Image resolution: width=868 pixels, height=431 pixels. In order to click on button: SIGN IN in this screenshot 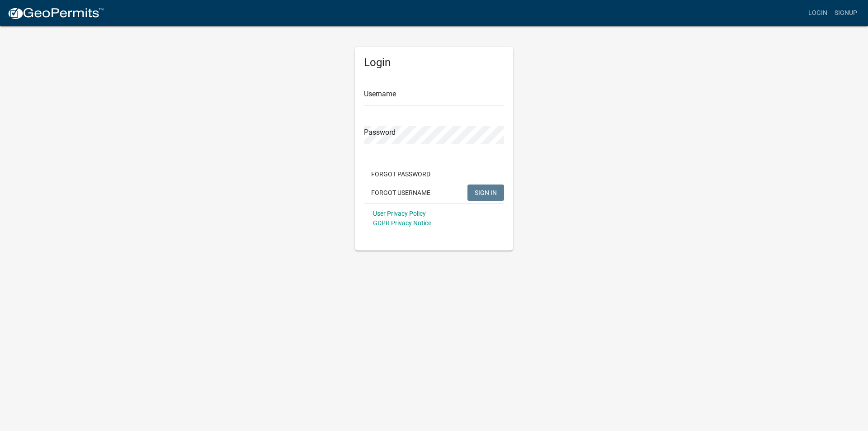, I will do `click(486, 192)`.